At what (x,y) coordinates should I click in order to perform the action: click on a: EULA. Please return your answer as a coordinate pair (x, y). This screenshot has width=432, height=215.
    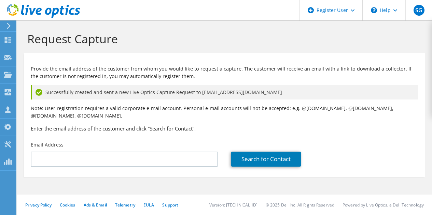
    Looking at the image, I should click on (149, 205).